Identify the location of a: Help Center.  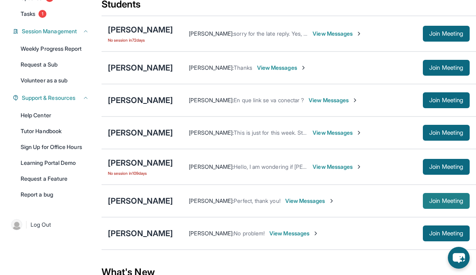
(55, 115).